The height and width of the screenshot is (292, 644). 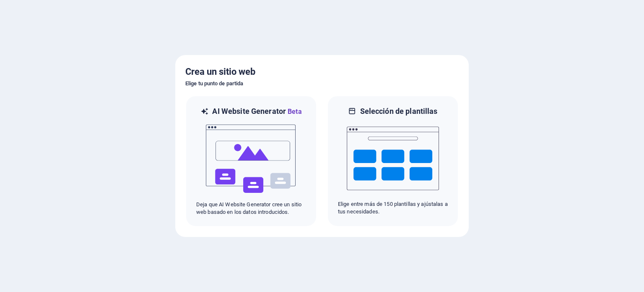 I want to click on p: Elige entre más de 150 plantillas y ajústalas a tus necesidades., so click(x=393, y=208).